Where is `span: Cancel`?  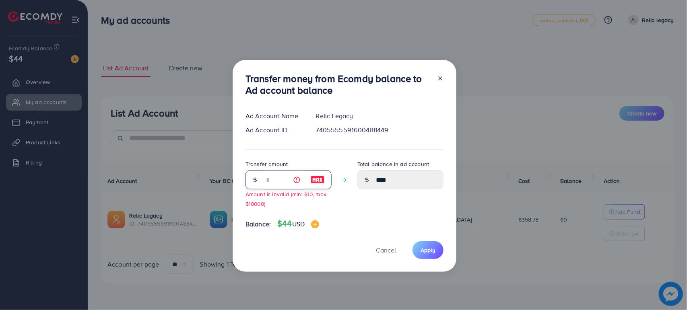
span: Cancel is located at coordinates (386, 250).